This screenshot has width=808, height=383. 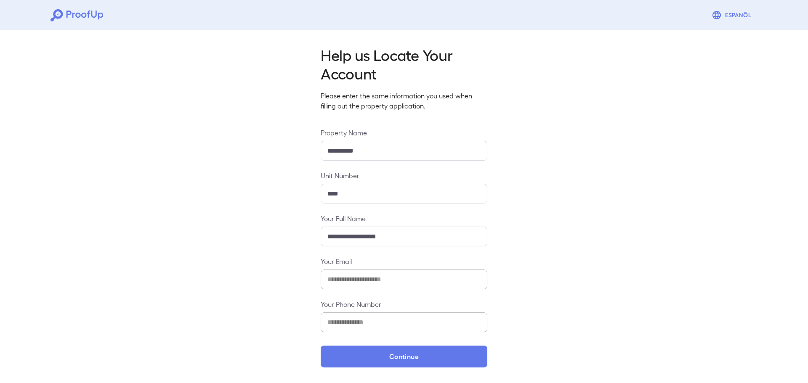 I want to click on p: Please enter the same information you used when filling out the property application., so click(x=404, y=101).